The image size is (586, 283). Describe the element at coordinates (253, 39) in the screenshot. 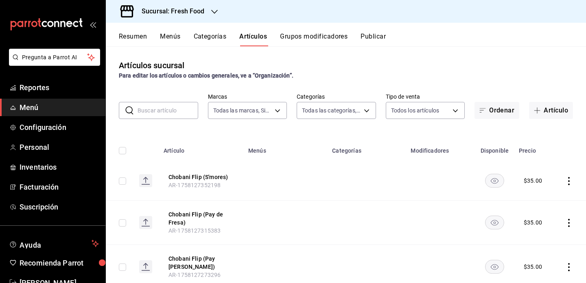

I see `button: Artículos` at that location.